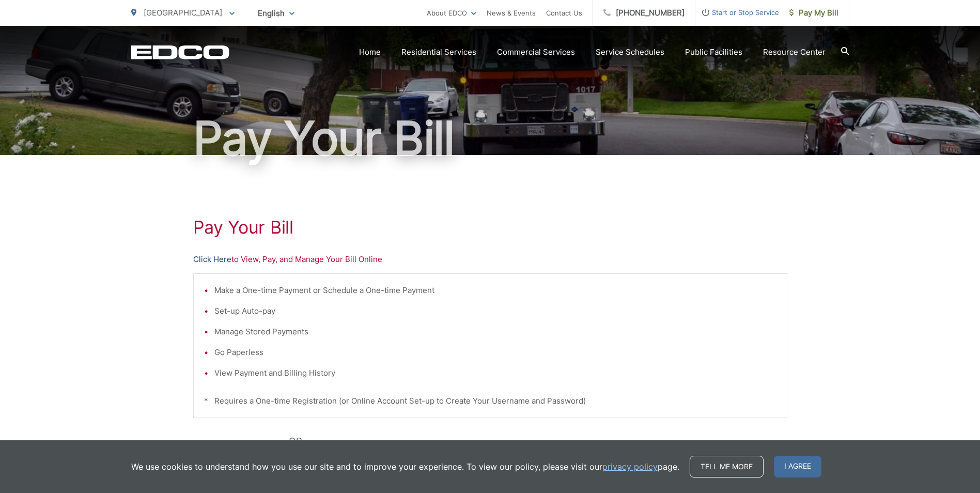 The width and height of the screenshot is (980, 493). Describe the element at coordinates (496, 311) in the screenshot. I see `li: Set-up Auto-pay` at that location.